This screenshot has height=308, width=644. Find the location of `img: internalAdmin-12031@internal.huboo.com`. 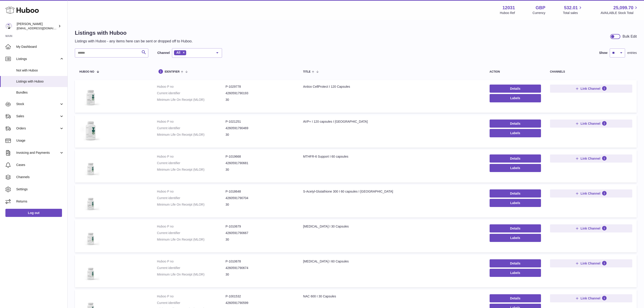

img: internalAdmin-12031@internal.huboo.com is located at coordinates (9, 26).